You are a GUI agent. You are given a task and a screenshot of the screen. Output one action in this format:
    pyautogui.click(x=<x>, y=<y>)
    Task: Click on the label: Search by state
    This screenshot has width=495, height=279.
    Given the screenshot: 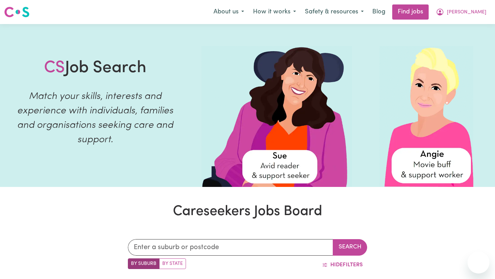 What is the action you would take?
    pyautogui.click(x=173, y=264)
    